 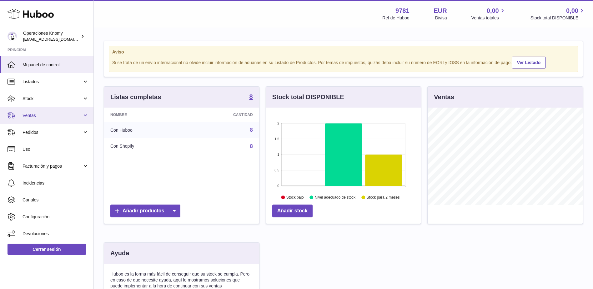 I want to click on a: Añadir productos, so click(x=145, y=211).